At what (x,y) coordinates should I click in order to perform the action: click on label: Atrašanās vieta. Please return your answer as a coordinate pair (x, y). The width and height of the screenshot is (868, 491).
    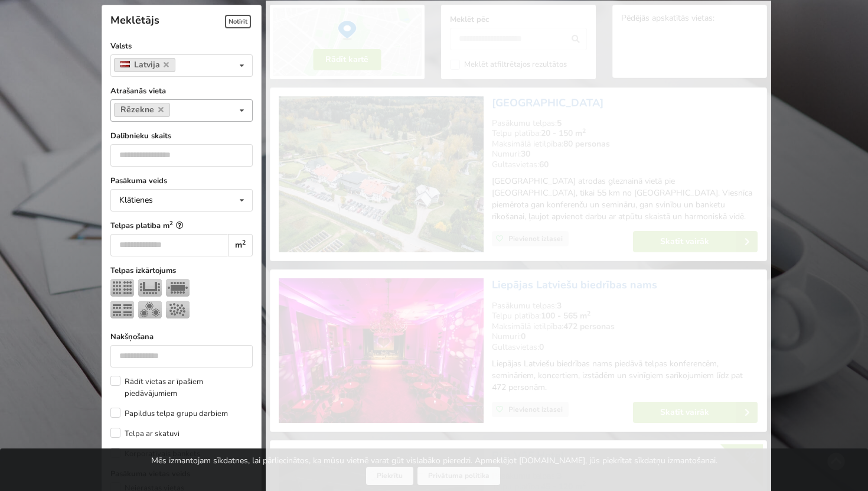
    Looking at the image, I should click on (182, 91).